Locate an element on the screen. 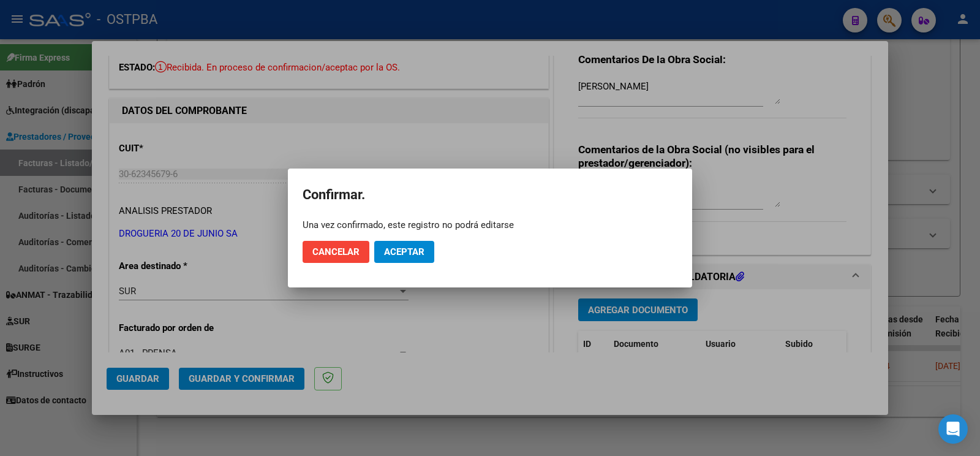 The height and width of the screenshot is (456, 980). span: Cancelar is located at coordinates (335, 252).